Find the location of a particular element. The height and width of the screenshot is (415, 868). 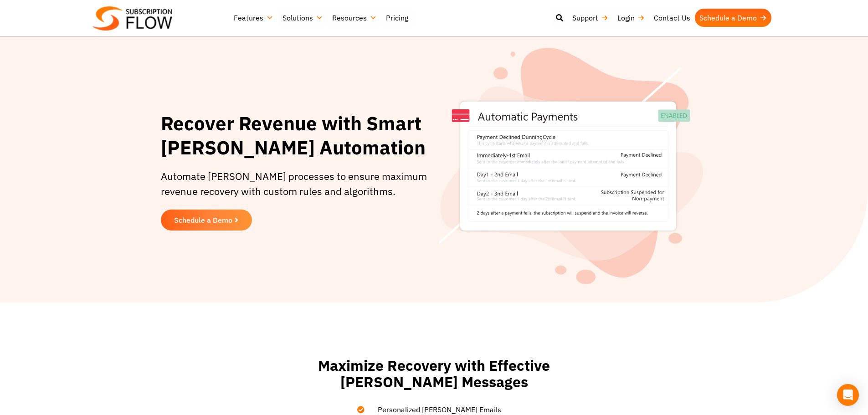

a: Features is located at coordinates (253, 18).